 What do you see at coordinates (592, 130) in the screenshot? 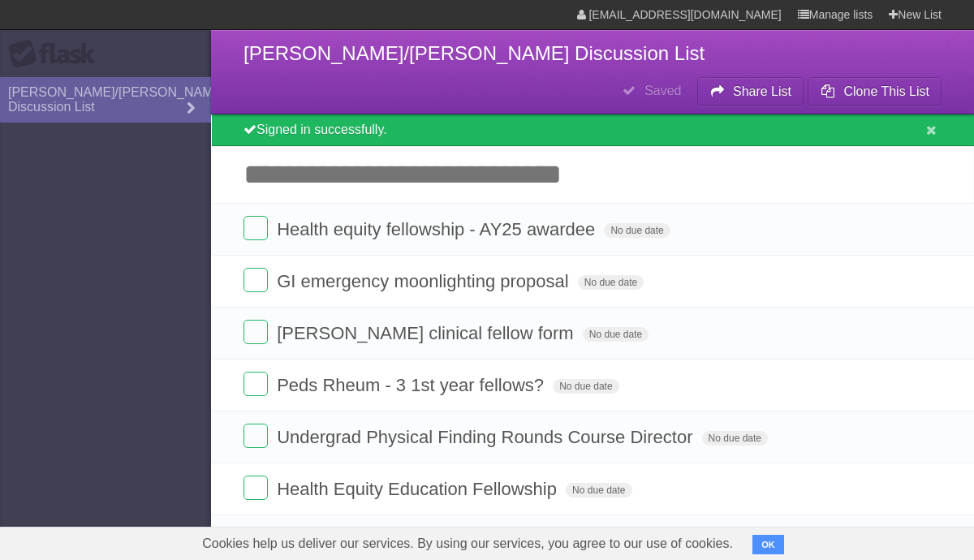
I see `div: Signed in successfully.` at bounding box center [592, 130].